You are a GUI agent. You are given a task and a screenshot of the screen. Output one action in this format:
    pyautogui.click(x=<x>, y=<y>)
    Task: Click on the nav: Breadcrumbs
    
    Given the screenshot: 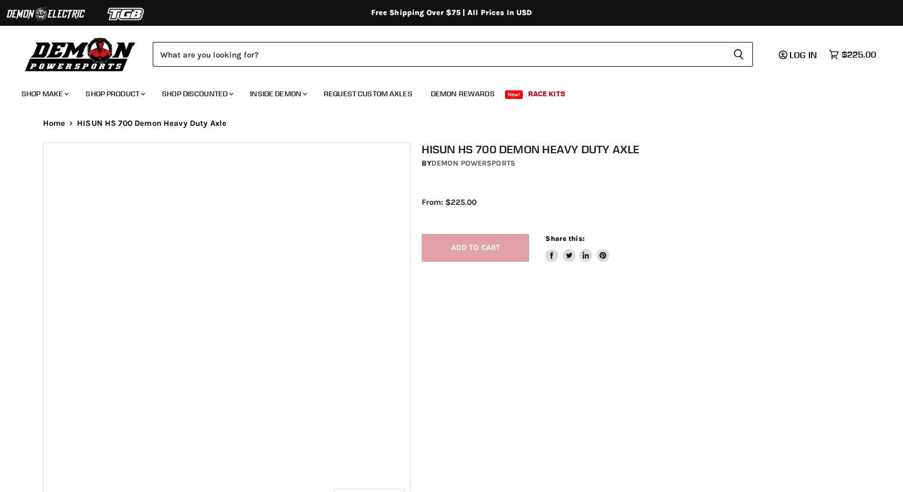 What is the action you would take?
    pyautogui.click(x=452, y=123)
    